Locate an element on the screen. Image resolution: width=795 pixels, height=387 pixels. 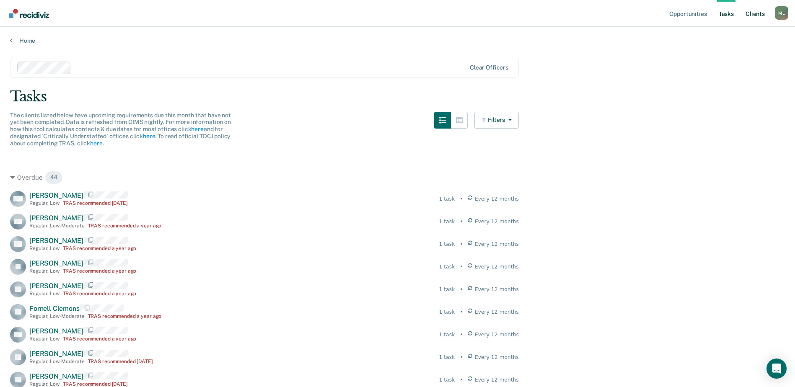
div: Tasks is located at coordinates (397, 96).